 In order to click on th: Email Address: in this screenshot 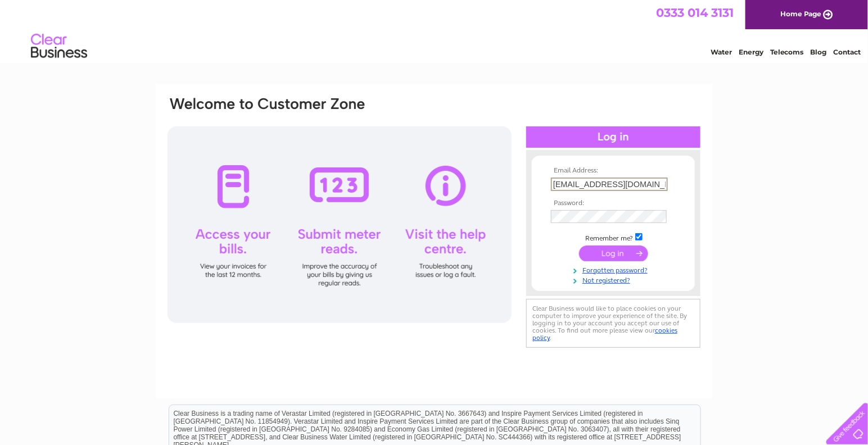, I will do `click(613, 171)`.